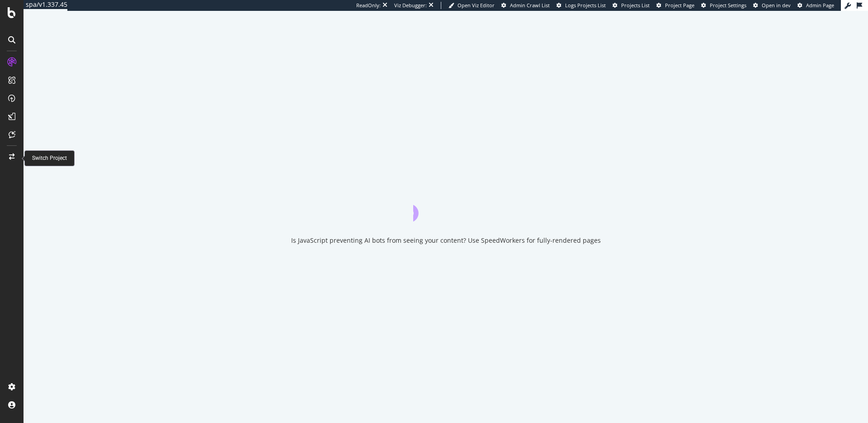 The image size is (868, 423). What do you see at coordinates (680, 5) in the screenshot?
I see `span: Project Page` at bounding box center [680, 5].